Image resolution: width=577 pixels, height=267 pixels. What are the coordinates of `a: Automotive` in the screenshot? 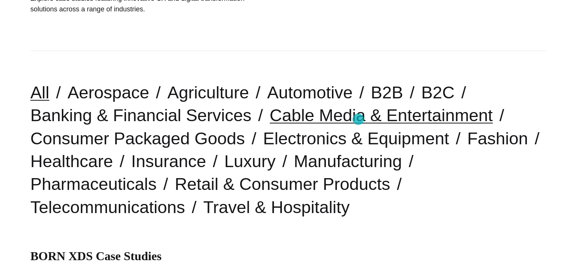 It's located at (310, 92).